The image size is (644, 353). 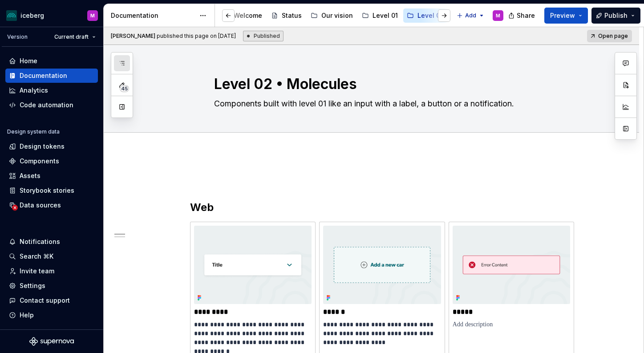 What do you see at coordinates (51, 90) in the screenshot?
I see `a: Analytics` at bounding box center [51, 90].